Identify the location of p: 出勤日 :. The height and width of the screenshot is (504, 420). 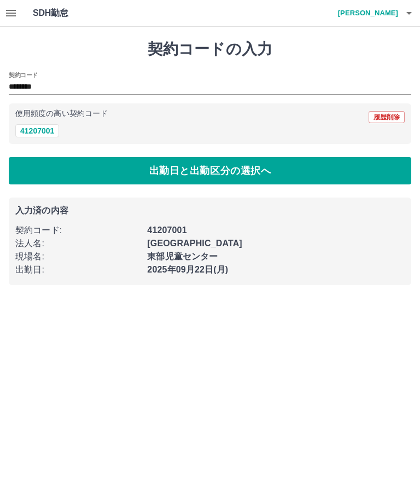
(78, 270).